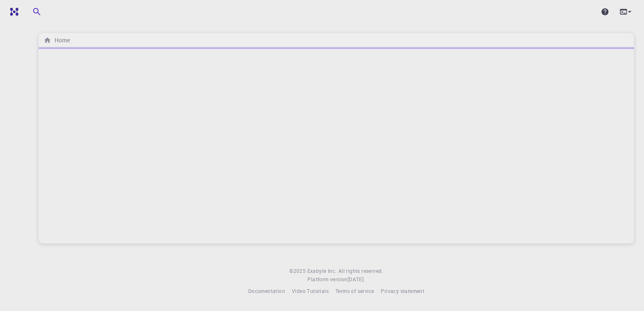 This screenshot has height=311, width=644. I want to click on span: Documentation, so click(267, 291).